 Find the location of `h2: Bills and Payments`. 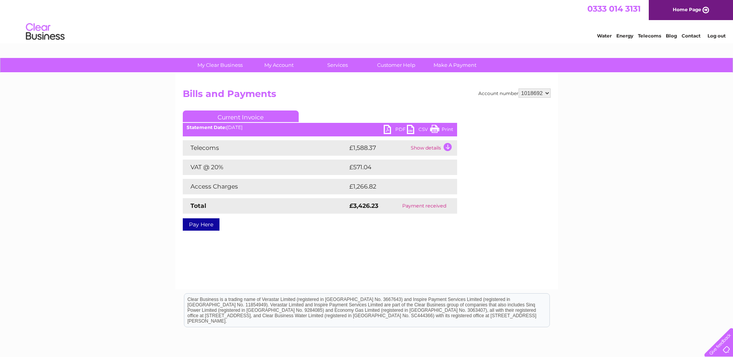

h2: Bills and Payments is located at coordinates (367, 96).